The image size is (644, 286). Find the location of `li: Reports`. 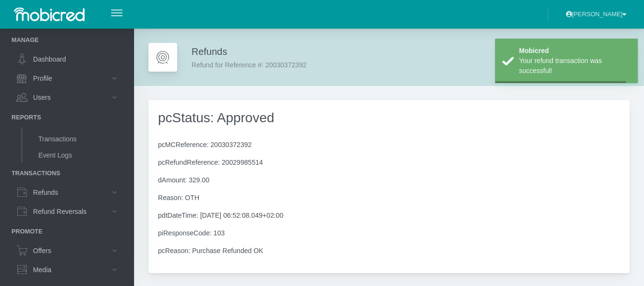

li: Reports is located at coordinates (67, 117).